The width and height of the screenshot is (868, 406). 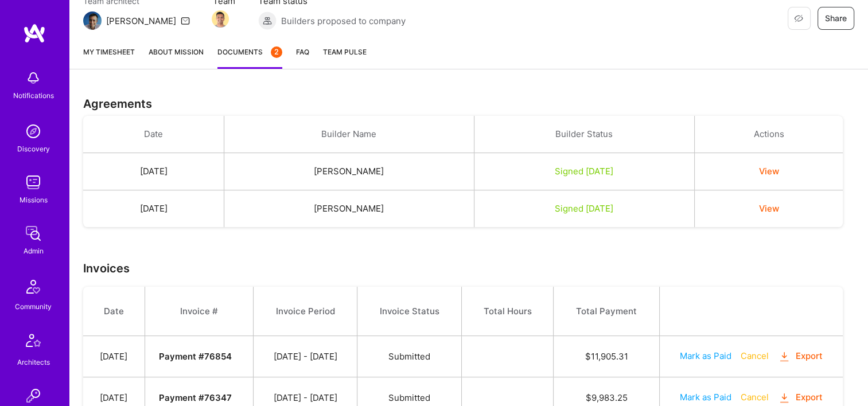 What do you see at coordinates (33, 251) in the screenshot?
I see `div: Admin` at bounding box center [33, 251].